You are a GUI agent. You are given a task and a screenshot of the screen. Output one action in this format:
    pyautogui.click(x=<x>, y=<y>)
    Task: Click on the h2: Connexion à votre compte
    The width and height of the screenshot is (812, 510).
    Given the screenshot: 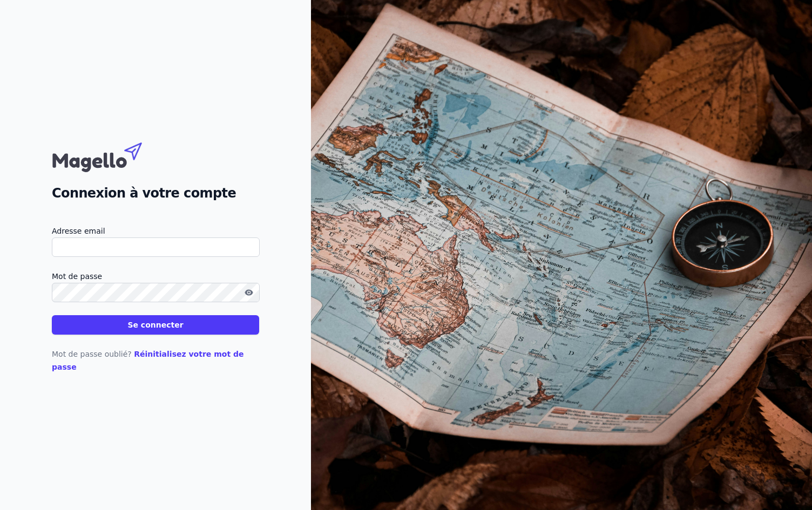 What is the action you would take?
    pyautogui.click(x=155, y=194)
    